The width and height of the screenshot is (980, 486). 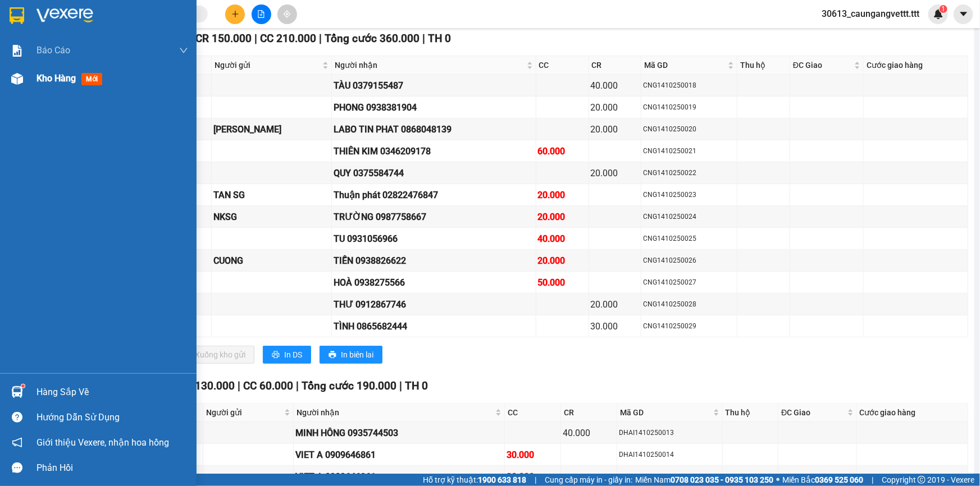 I want to click on span: TH 0, so click(x=439, y=39).